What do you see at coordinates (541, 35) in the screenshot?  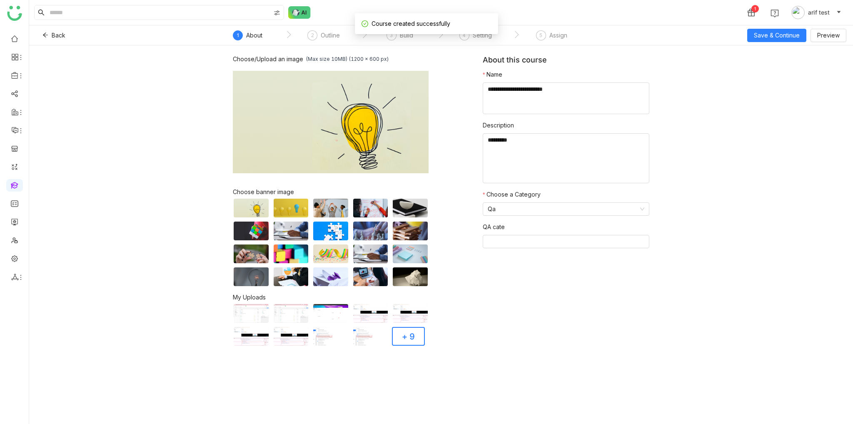 I see `span: 5` at bounding box center [541, 35].